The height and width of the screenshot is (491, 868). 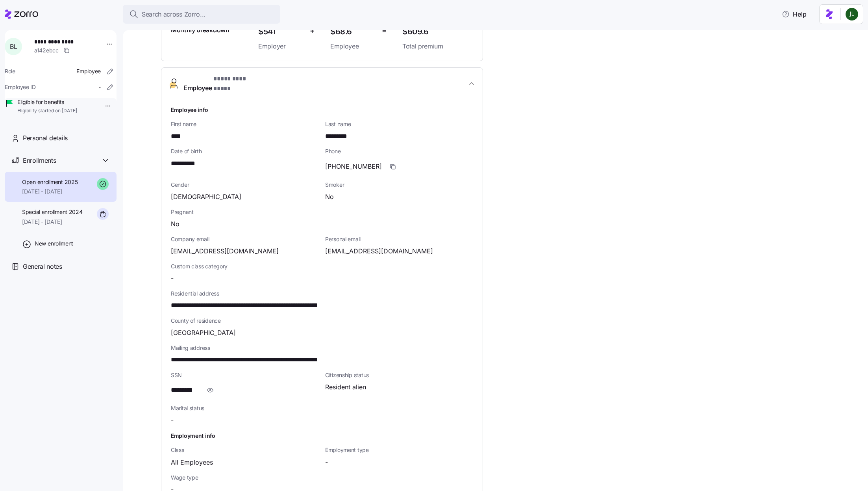 What do you see at coordinates (49, 182) in the screenshot?
I see `span: Open enrollment 2025` at bounding box center [49, 182].